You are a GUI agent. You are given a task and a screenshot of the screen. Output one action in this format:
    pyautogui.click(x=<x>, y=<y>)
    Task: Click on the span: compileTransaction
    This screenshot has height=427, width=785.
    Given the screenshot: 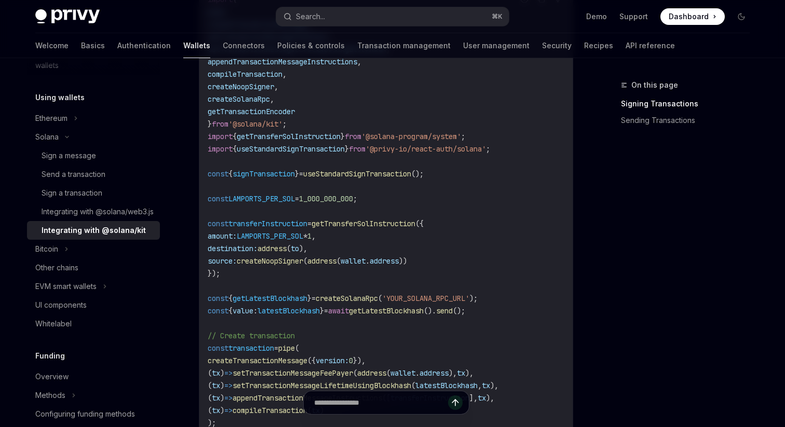 What is the action you would take?
    pyautogui.click(x=245, y=74)
    